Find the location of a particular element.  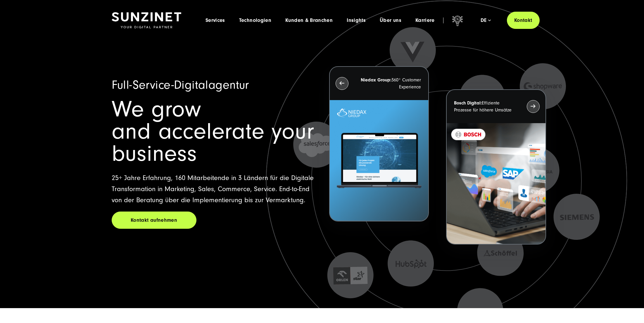

div: de is located at coordinates (485, 20).